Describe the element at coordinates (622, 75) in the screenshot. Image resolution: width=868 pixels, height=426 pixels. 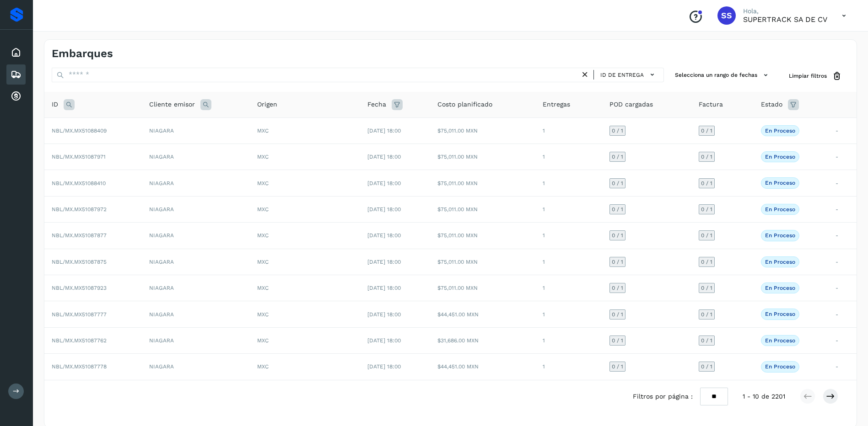
I see `span: ID de entrega` at that location.